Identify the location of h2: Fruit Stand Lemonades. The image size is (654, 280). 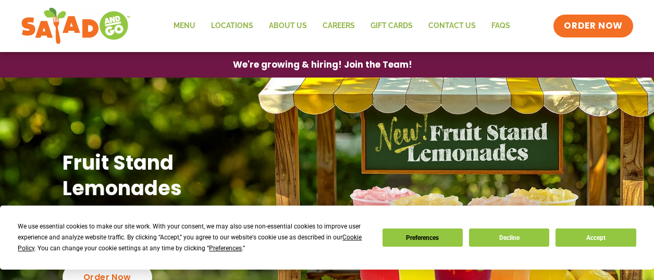
(160, 176).